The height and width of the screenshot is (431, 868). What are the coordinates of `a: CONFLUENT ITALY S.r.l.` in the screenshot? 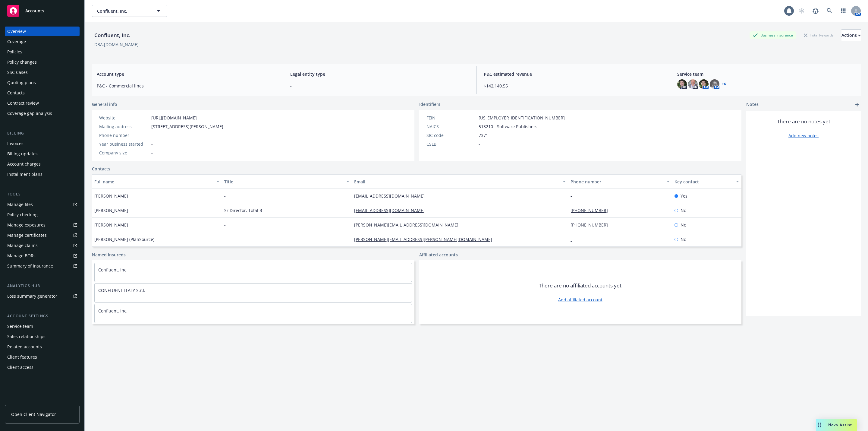 It's located at (122, 290).